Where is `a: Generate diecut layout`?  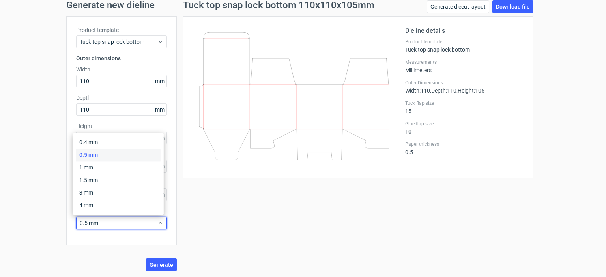 a: Generate diecut layout is located at coordinates (458, 7).